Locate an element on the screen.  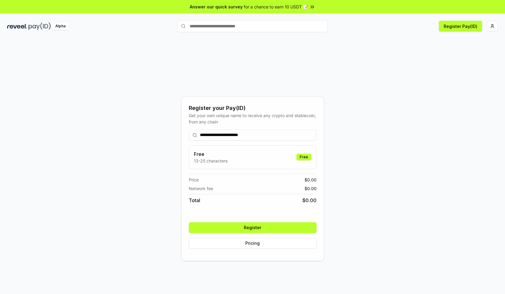
div: Register your Pay(ID) is located at coordinates (253, 108).